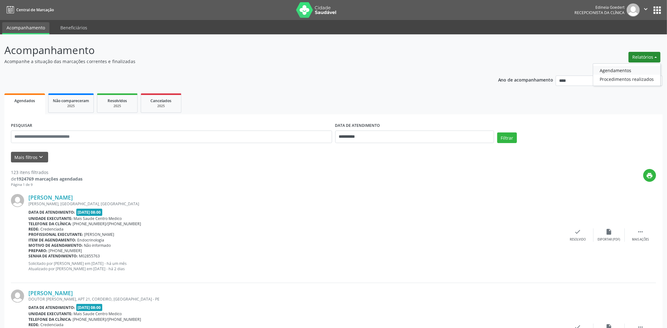 This screenshot has height=328, width=667. Describe the element at coordinates (56, 246) in the screenshot. I see `b: Motivo de agendamento:` at that location.